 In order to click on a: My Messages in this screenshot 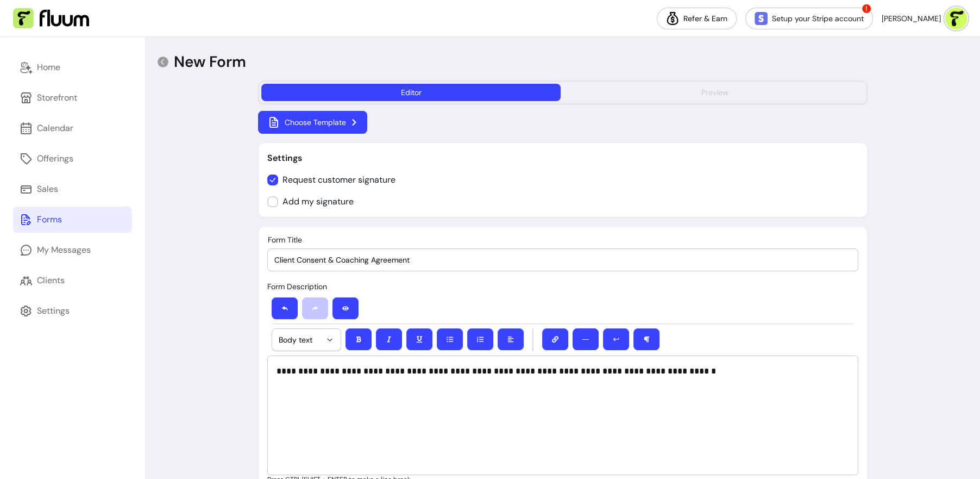, I will do `click(72, 250)`.